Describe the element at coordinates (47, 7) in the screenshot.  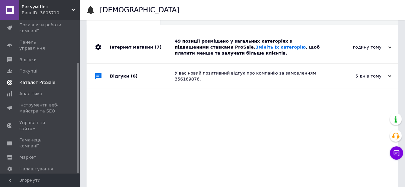
I see `span: ВакуумШоп` at that location.